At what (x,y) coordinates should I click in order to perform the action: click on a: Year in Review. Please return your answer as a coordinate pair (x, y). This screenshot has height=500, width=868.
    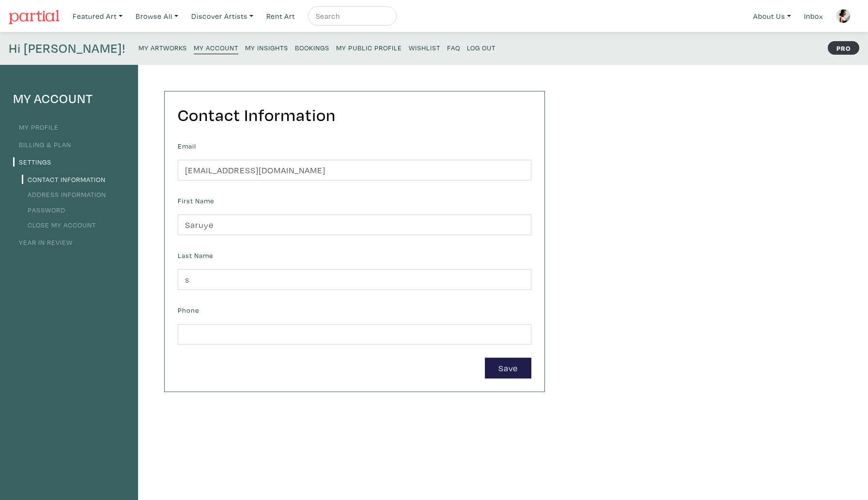
    Looking at the image, I should click on (42, 242).